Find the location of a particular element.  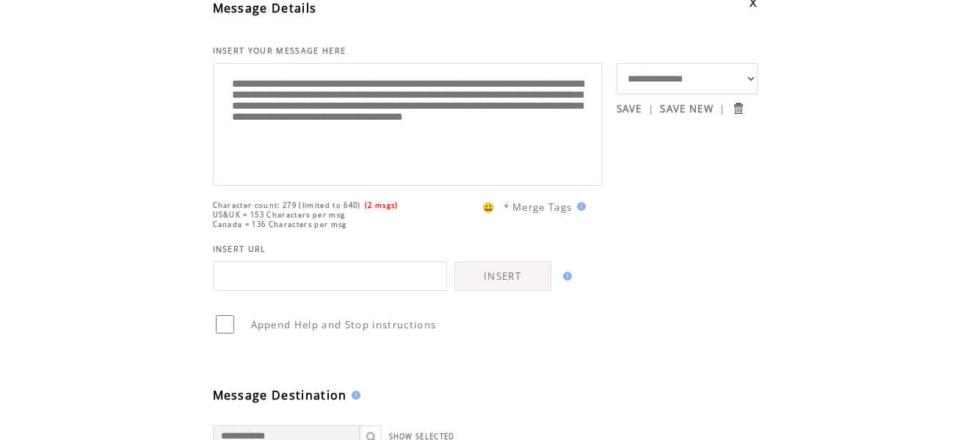

span: Canada = 136 Characters per msg is located at coordinates (280, 224).